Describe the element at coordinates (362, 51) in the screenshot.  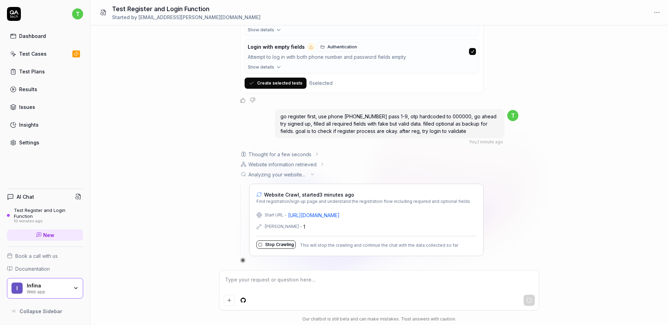
I see `button: Login with empty fieldsAuthenticationAttempt to log in with both phone number and password fields...` at that location.